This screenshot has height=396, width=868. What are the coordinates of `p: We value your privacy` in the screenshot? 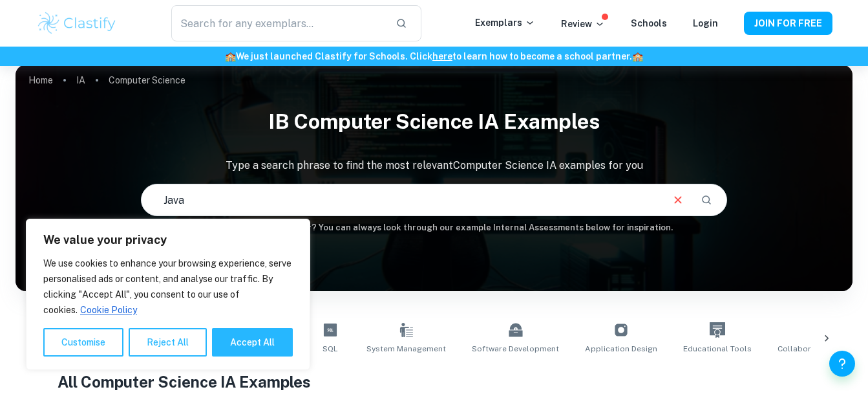 It's located at (168, 240).